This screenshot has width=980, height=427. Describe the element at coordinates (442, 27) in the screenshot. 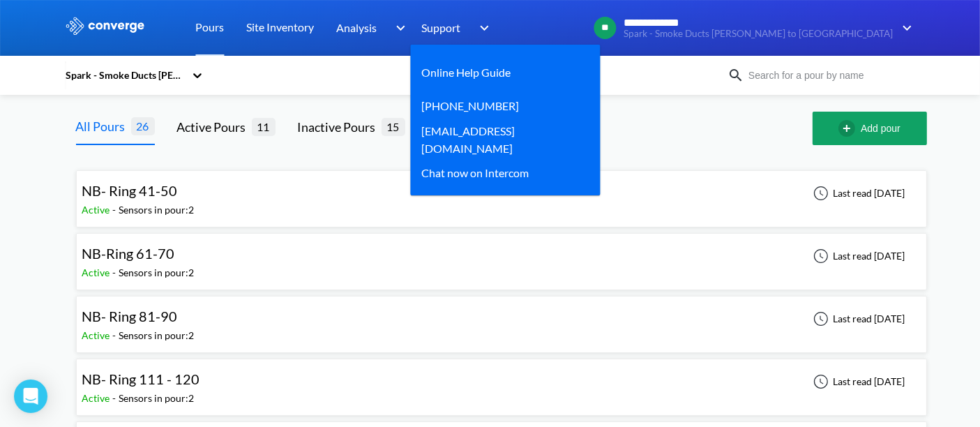

I see `span: Support` at that location.